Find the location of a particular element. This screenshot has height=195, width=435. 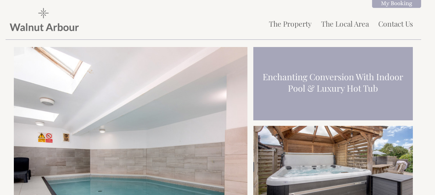

a: The Local Area is located at coordinates (345, 24).